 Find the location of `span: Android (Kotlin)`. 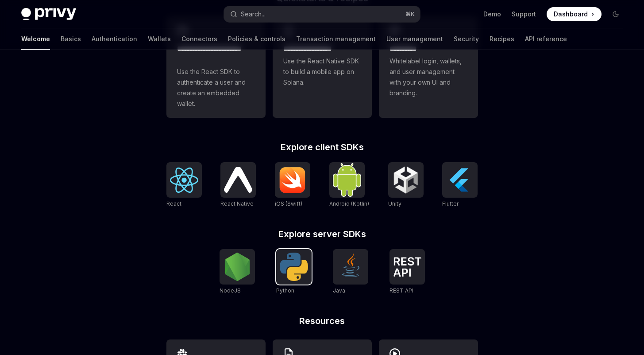

span: Android (Kotlin) is located at coordinates (349, 204).